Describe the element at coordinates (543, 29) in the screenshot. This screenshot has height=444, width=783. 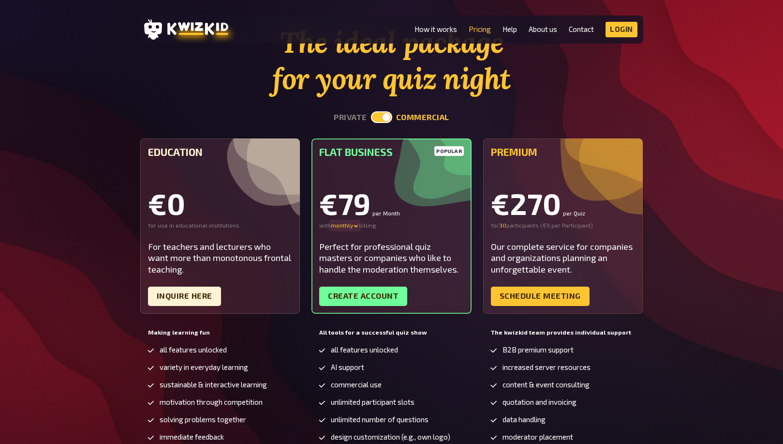
I see `a: About us` at that location.